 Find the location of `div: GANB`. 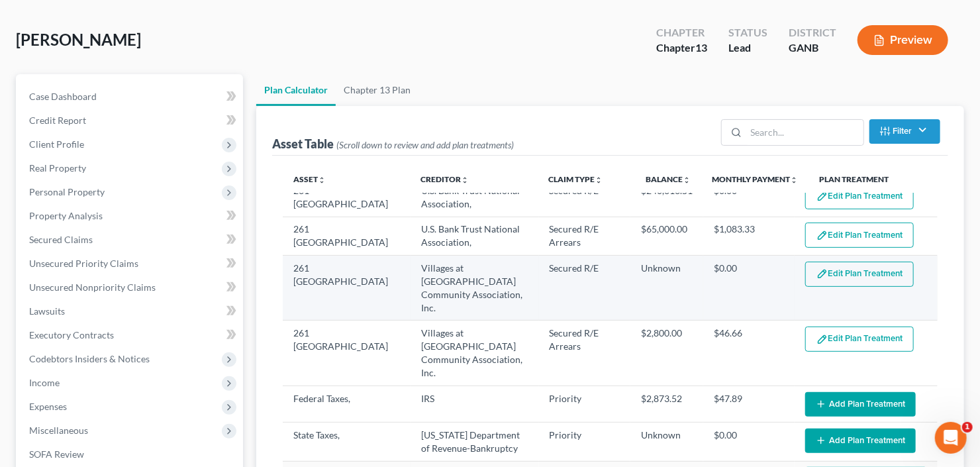

div: GANB is located at coordinates (813, 48).